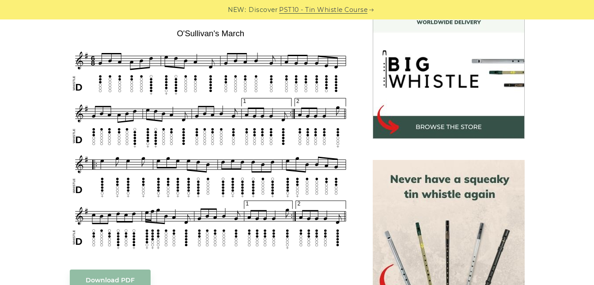 Image resolution: width=594 pixels, height=285 pixels. I want to click on a: PST10 - Tin Whistle Course, so click(323, 10).